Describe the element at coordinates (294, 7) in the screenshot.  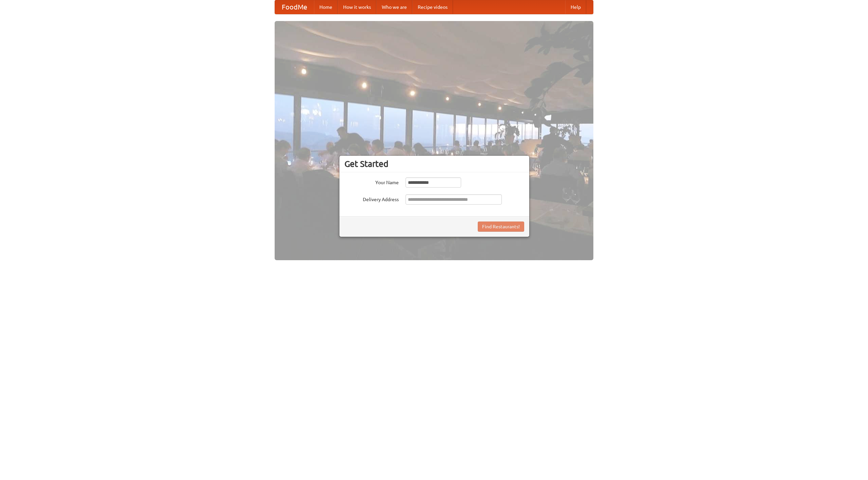
I see `a: FoodMe` at that location.